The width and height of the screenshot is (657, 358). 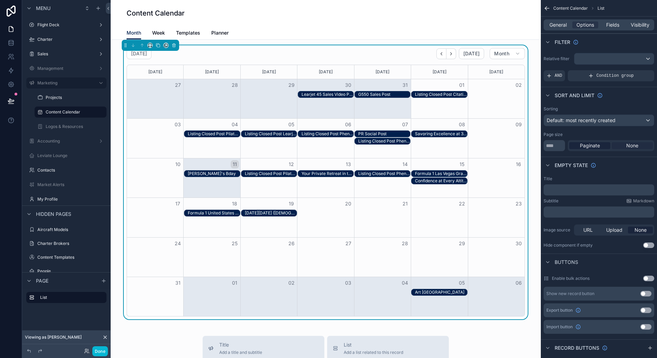 What do you see at coordinates (66, 54) in the screenshot?
I see `label: Sales` at bounding box center [66, 54].